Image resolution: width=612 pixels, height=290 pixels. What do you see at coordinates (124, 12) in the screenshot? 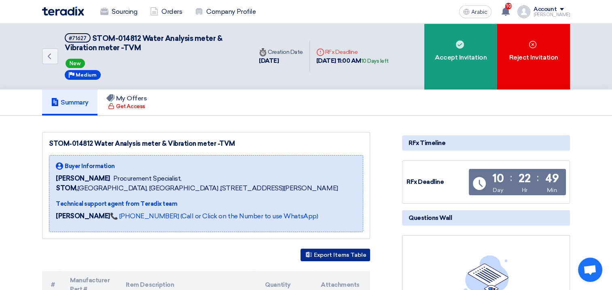
I see `font: Sourcing` at bounding box center [124, 12].